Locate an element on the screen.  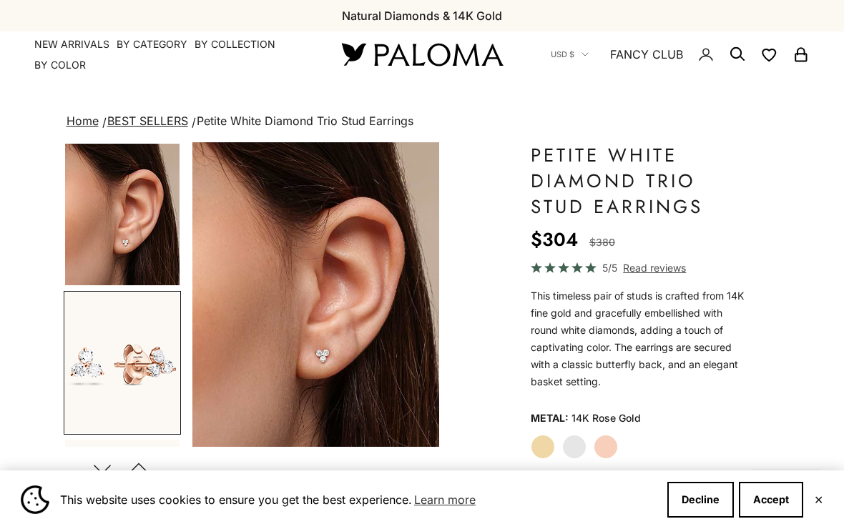
span: USD $ is located at coordinates (562, 54).